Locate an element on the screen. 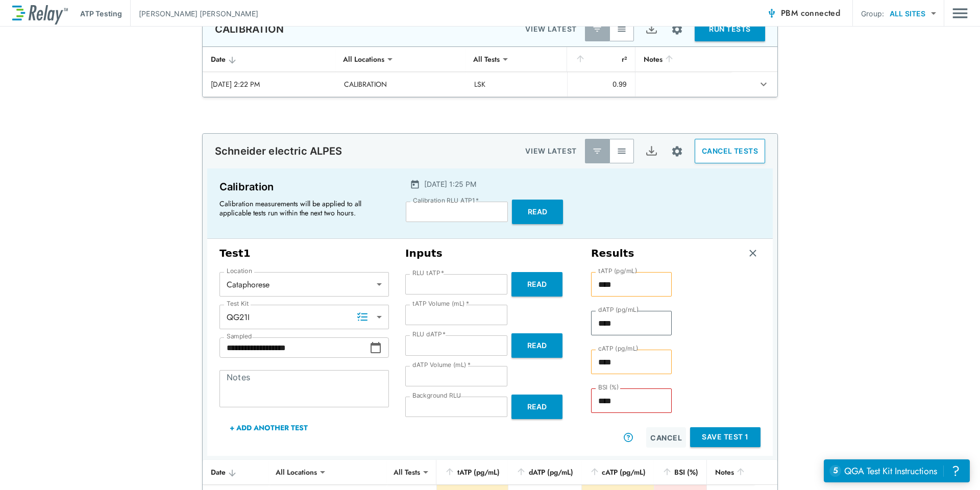 The image size is (980, 490). label: RLU dATP is located at coordinates (429, 335).